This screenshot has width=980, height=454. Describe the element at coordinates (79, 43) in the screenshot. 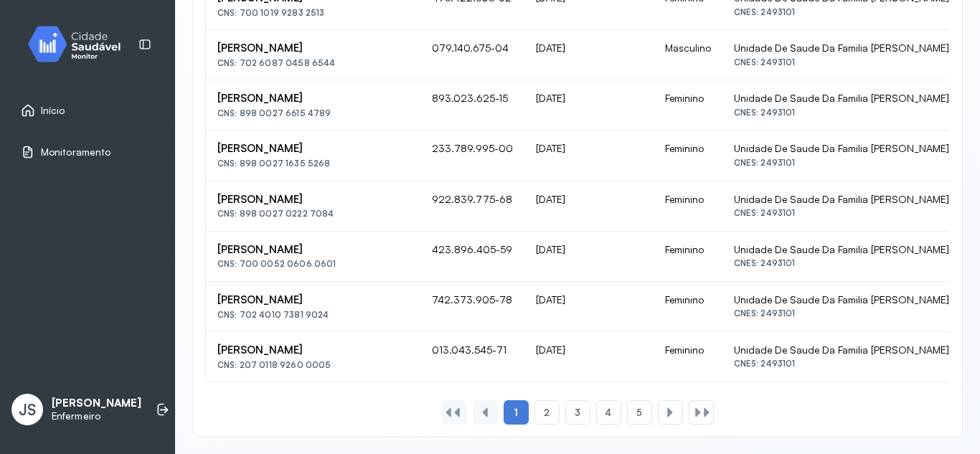

I see `img: monitor.svg` at that location.